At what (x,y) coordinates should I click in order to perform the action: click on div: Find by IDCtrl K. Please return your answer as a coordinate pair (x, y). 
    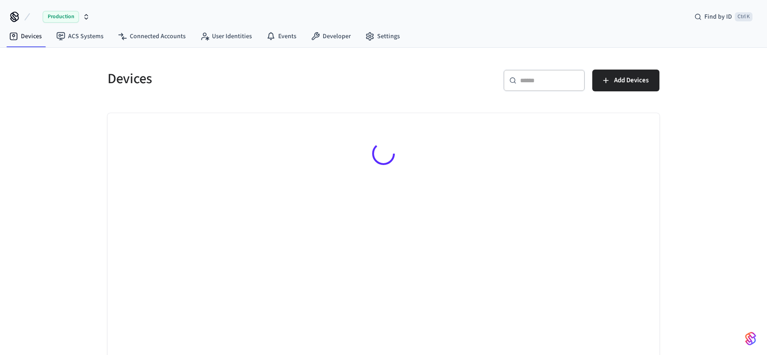
    Looking at the image, I should click on (724, 17).